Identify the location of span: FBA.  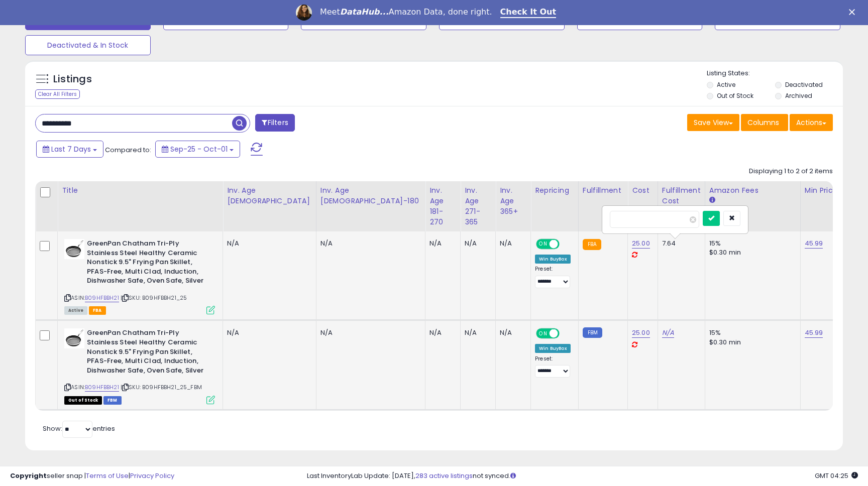
(97, 310).